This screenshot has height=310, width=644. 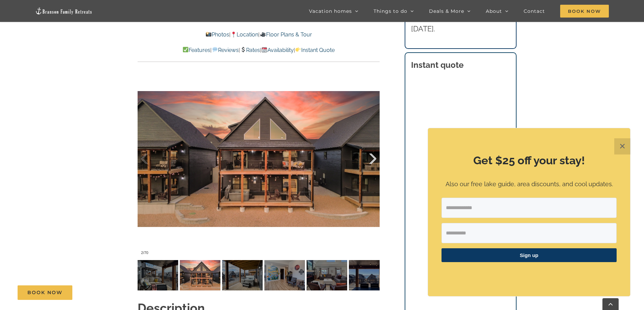 I want to click on img: Pineapple-Pointe-at-Table-Rock-Lake-3014-scaled.jpg-nggid043053-ngg0dyn-120x90-00f0w010c011r110f1..., so click(x=327, y=275).